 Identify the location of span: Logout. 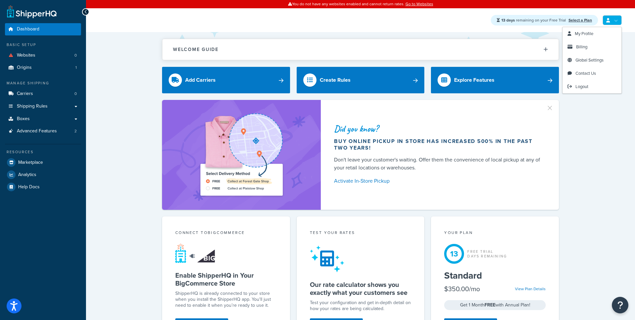
(582, 86).